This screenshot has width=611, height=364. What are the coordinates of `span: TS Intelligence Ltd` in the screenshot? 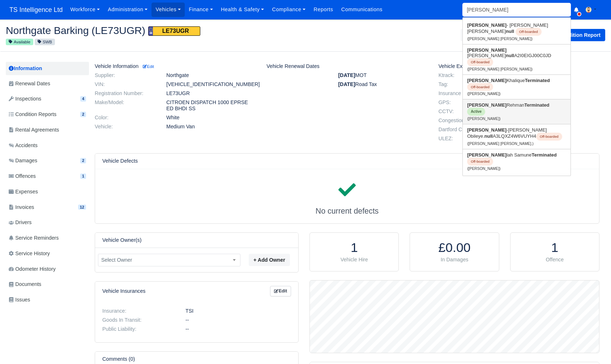 It's located at (36, 10).